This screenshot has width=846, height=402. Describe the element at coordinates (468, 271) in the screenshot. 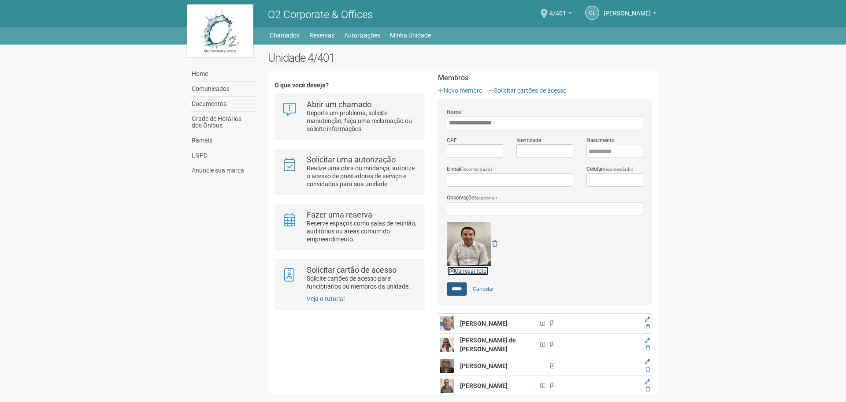

I see `a: Carregar foto` at that location.